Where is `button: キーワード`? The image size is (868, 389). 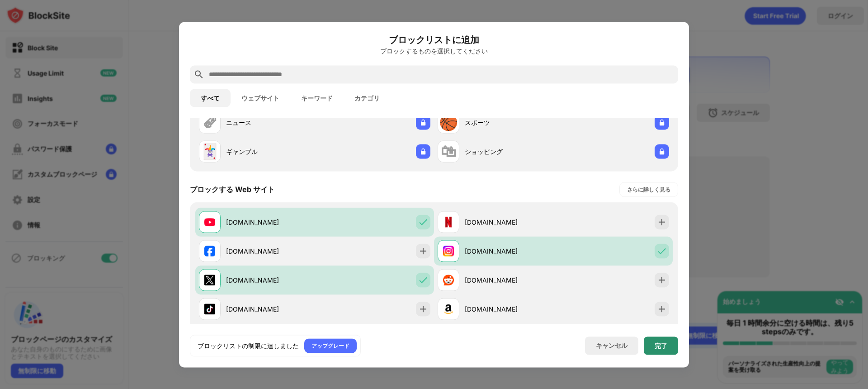
button: キーワード is located at coordinates (317, 98).